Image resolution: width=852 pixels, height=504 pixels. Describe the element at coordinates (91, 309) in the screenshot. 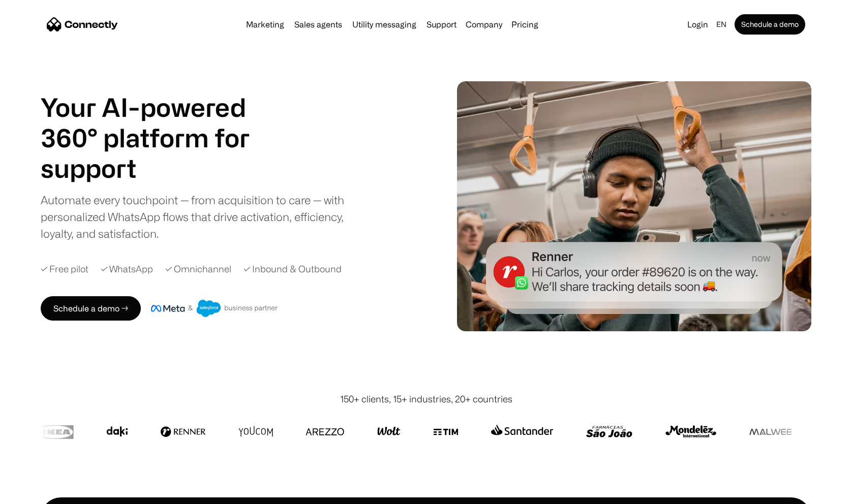

I see `a: Schedule a demo →` at that location.